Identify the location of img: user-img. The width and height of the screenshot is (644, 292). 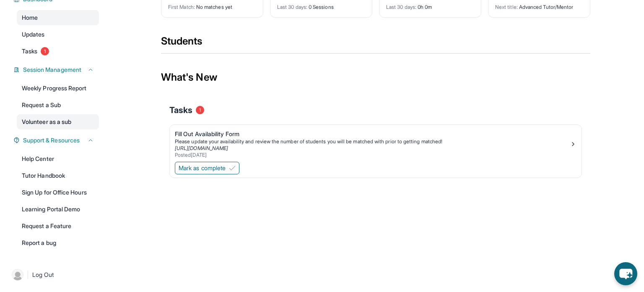
(18, 275).